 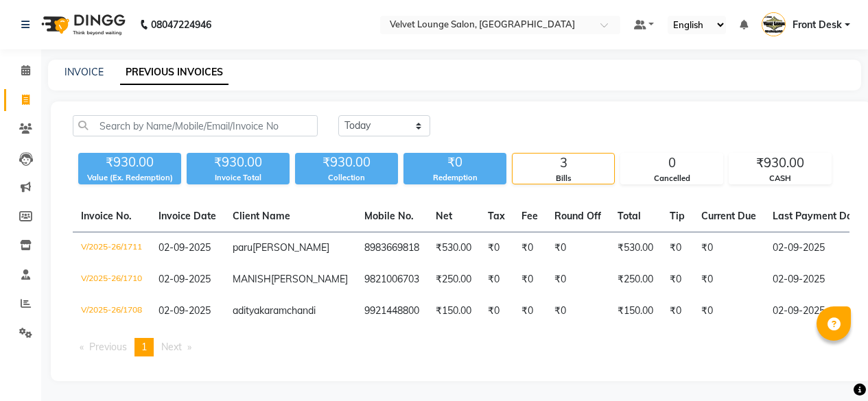 What do you see at coordinates (195, 125) in the screenshot?
I see `input: Search by Name/Mobile/Email/Invoice No` at bounding box center [195, 125].